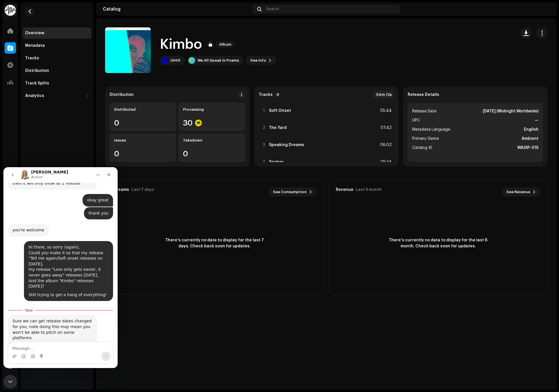  What do you see at coordinates (431, 129) in the screenshot?
I see `span: Metadata Language` at bounding box center [431, 129].